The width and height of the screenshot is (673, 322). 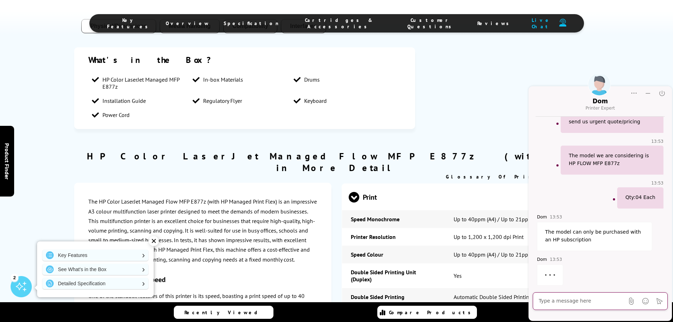 What do you see at coordinates (522, 297) in the screenshot?
I see `td: Automatic Double Sided Printing` at bounding box center [522, 297].